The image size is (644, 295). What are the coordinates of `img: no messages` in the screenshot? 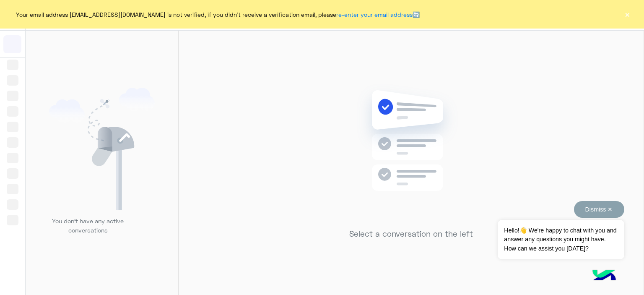 It's located at (411, 153).